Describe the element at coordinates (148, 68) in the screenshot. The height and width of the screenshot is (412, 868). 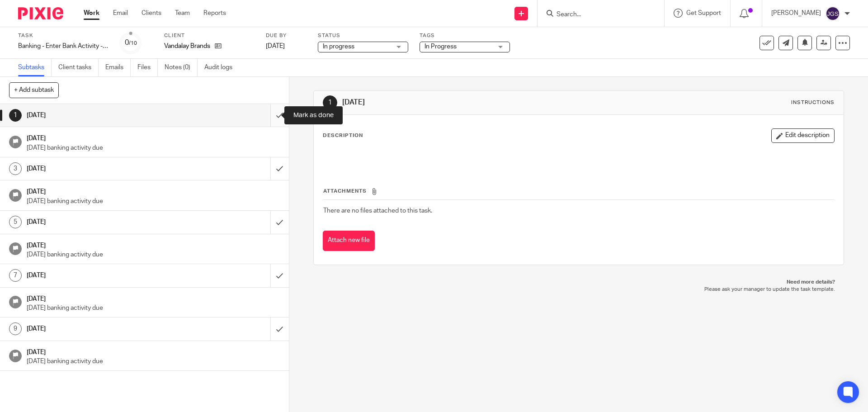
I see `a: Files` at that location.